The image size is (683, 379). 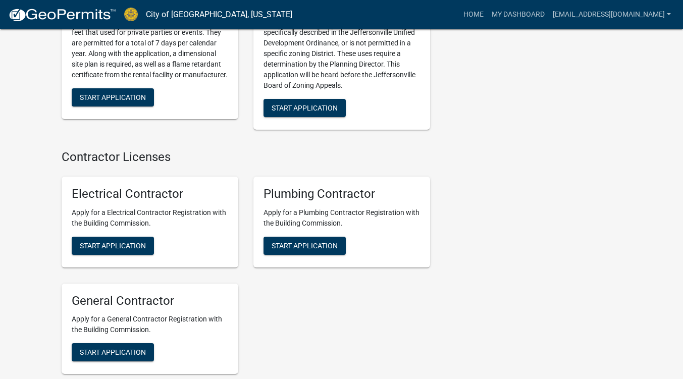 What do you see at coordinates (150, 194) in the screenshot?
I see `h5: Electrical Contractor` at bounding box center [150, 194].